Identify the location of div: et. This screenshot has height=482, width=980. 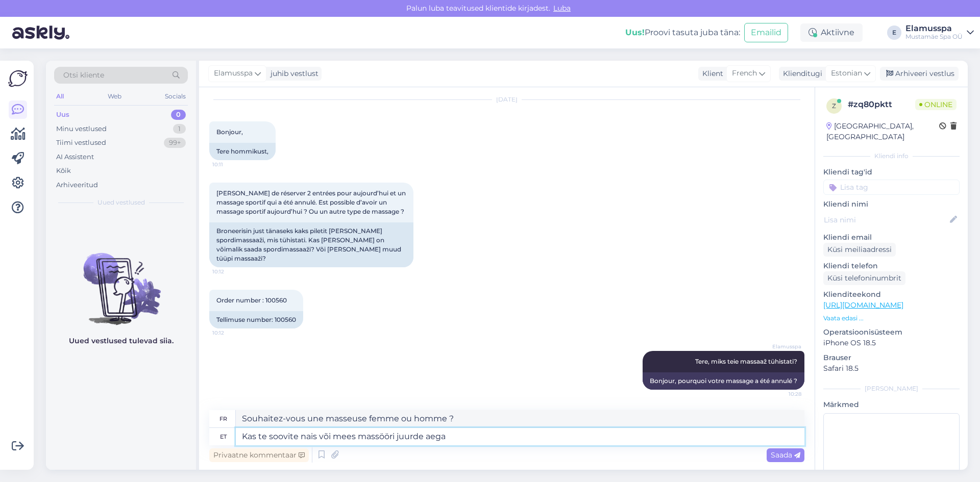
(223, 436).